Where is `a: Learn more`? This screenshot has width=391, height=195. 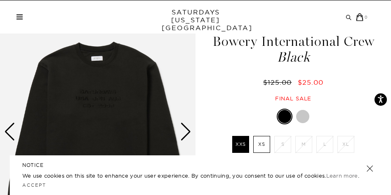
a: Learn more is located at coordinates (342, 175).